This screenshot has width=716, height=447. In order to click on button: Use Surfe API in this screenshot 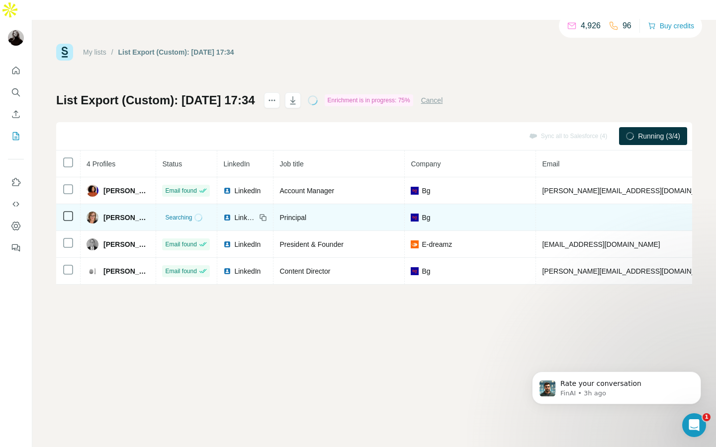, I will do `click(16, 204)`.